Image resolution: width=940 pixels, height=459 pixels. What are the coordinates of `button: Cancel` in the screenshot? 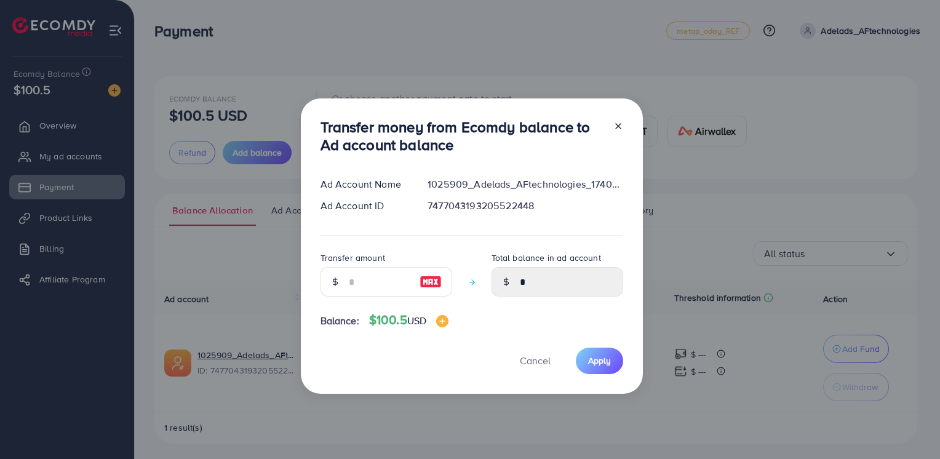 It's located at (535, 361).